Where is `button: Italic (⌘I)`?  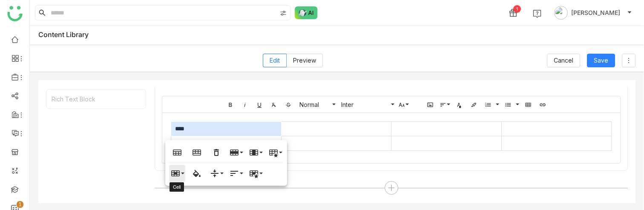
button: Italic (⌘I) is located at coordinates (245, 104).